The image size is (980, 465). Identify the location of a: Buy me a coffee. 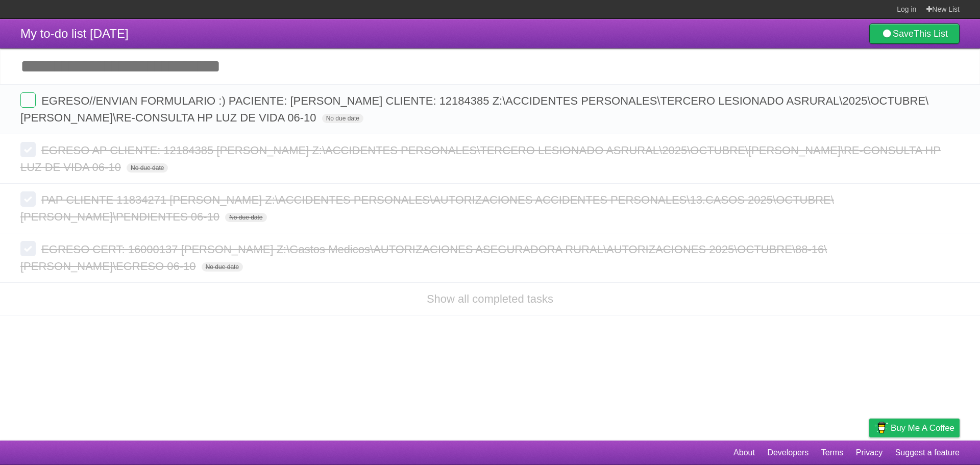
(914, 428).